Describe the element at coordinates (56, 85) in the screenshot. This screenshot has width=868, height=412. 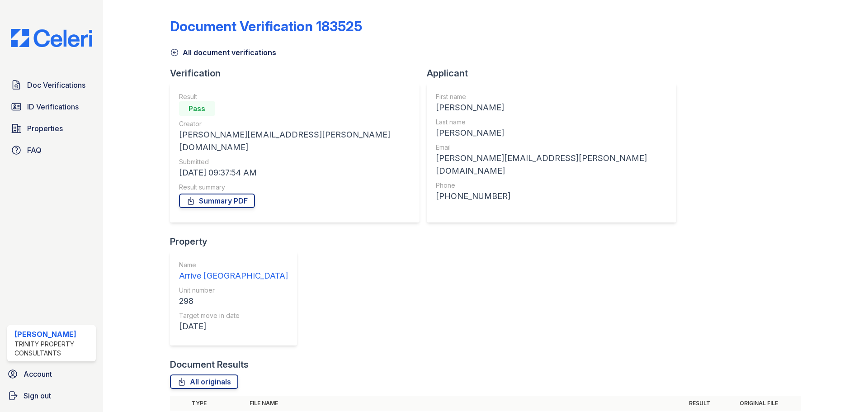
I see `span: Doc Verifications` at that location.